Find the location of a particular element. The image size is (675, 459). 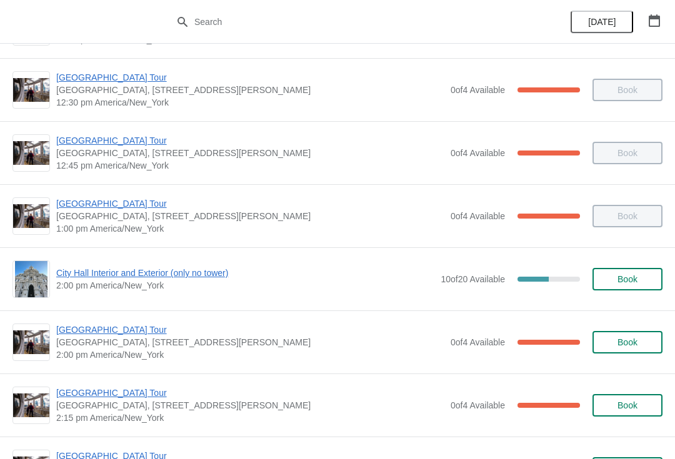

span: City Hall Interior and Exterior (only no tower) is located at coordinates (245, 273).